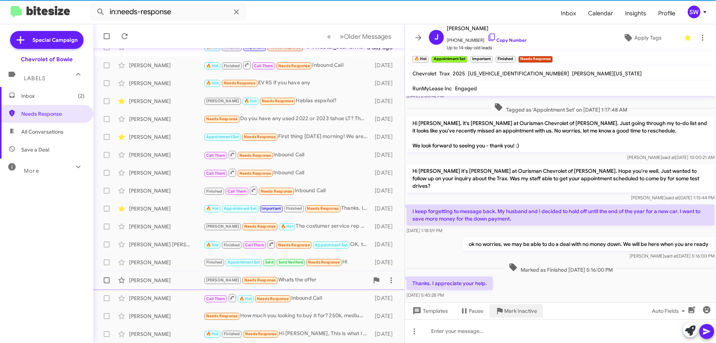 The width and height of the screenshot is (716, 343). I want to click on div: Hi, so click(287, 262).